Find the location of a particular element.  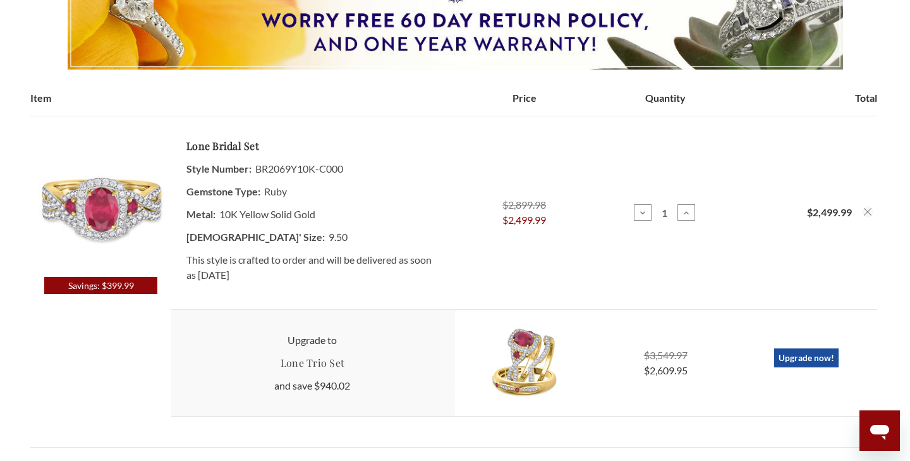

input: Lone 2 1/5 CT. T.W. Ruby and Diamond Matching Bridal Ring Set 10K Yellow Gold is located at coordinates (664, 212).